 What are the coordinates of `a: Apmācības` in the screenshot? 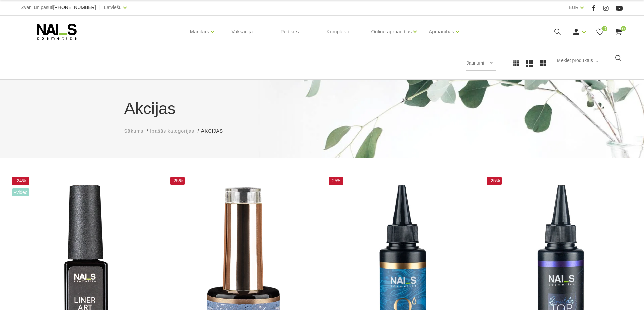 It's located at (441, 32).